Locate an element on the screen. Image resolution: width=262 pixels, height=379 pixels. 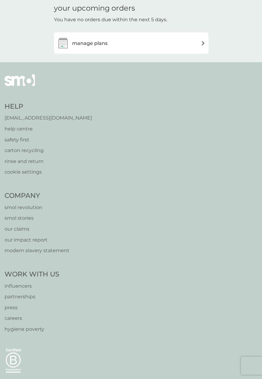
p: safety first is located at coordinates (48, 140).